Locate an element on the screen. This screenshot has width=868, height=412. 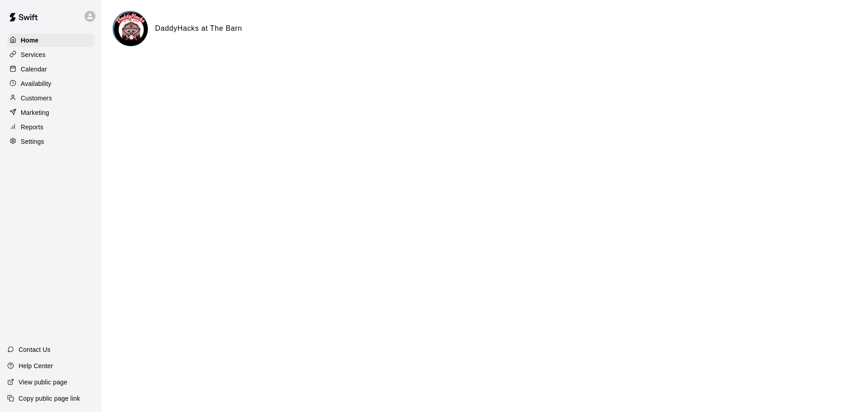
div: Settings is located at coordinates (51, 141).